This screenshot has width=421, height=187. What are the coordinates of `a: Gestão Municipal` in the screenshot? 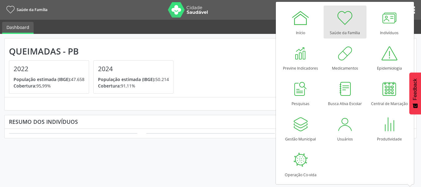 It's located at (301, 128).